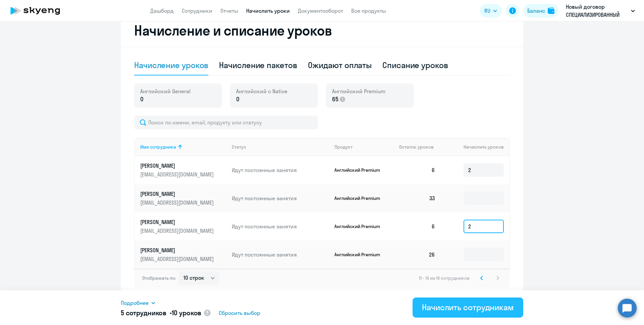 Image resolution: width=644 pixels, height=325 pixels. What do you see at coordinates (262, 91) in the screenshot?
I see `span: Английский с Native` at bounding box center [262, 91].